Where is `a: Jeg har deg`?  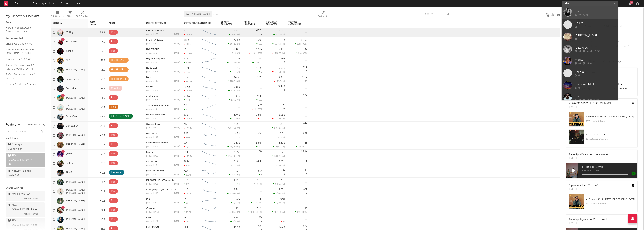
a: Jeg har deg is located at coordinates (152, 96).